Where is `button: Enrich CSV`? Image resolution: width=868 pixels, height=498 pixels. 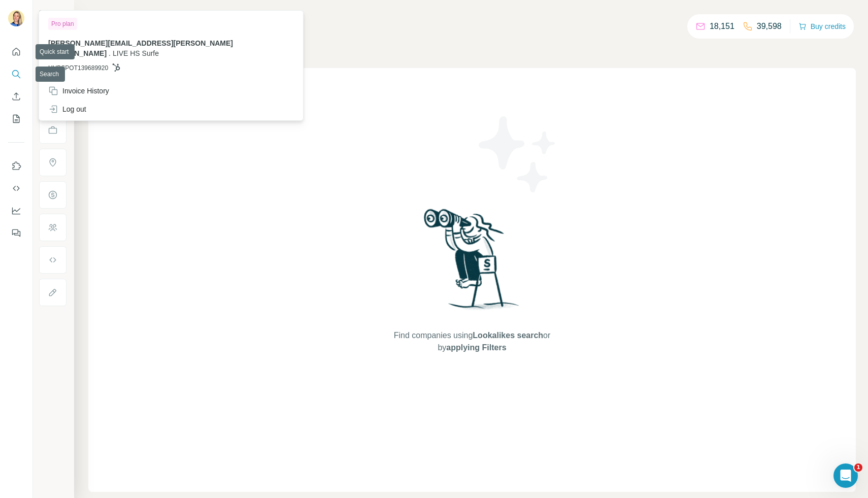 button: Enrich CSV is located at coordinates (16, 96).